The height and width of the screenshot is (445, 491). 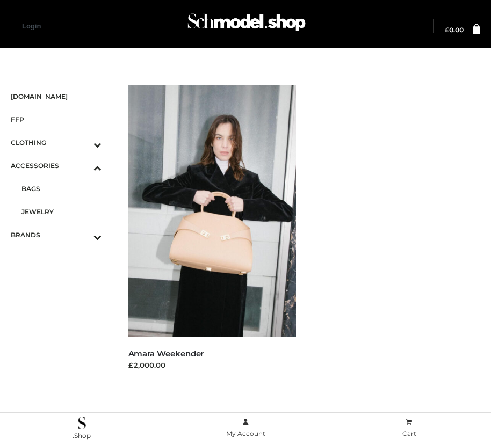 What do you see at coordinates (82, 423) in the screenshot?
I see `img: .Shop` at bounding box center [82, 423].